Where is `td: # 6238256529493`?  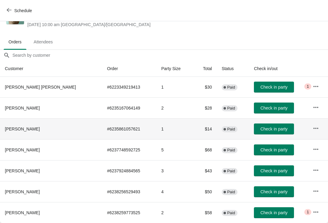
td: # 6238256529493 is located at coordinates (129, 192).